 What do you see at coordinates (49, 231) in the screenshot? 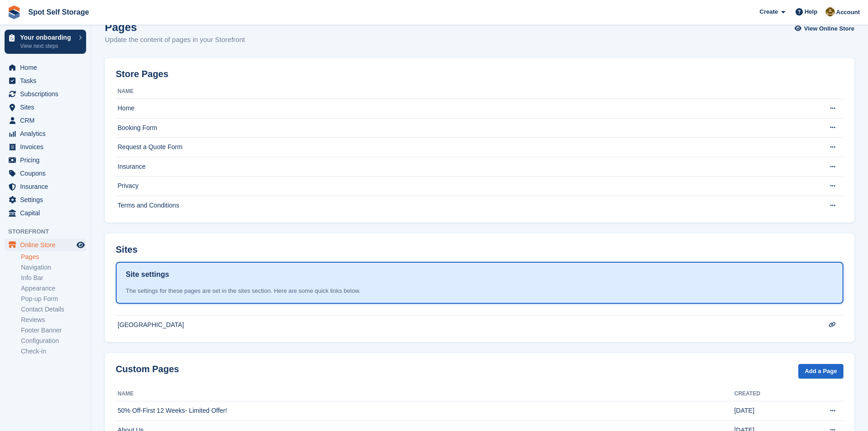
I see `span: Storefront` at bounding box center [49, 231].